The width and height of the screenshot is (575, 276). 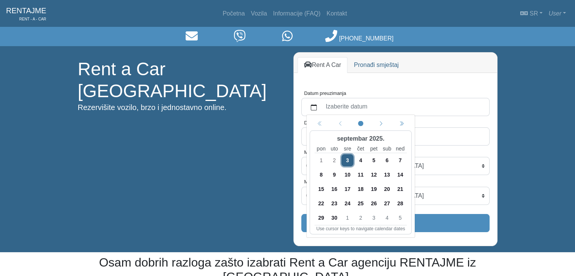 What do you see at coordinates (347, 189) in the screenshot?
I see `span: 17` at bounding box center [347, 189].